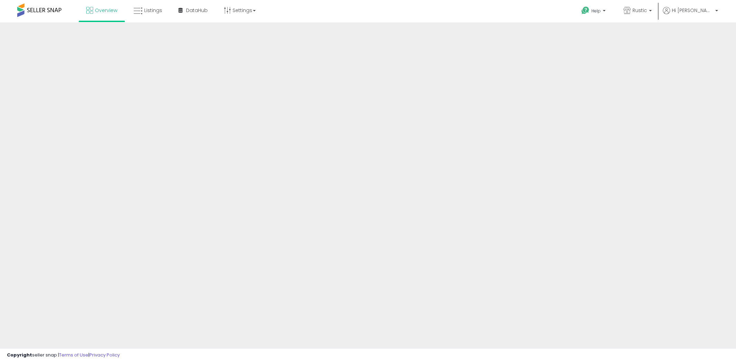  I want to click on span: Listings, so click(153, 10).